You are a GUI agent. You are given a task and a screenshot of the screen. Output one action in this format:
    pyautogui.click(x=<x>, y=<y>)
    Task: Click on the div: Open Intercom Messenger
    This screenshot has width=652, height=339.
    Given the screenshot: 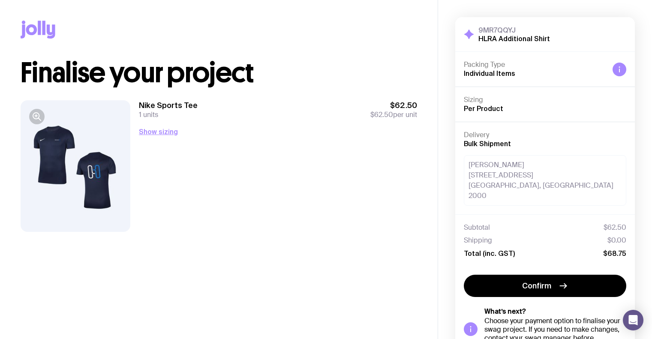 What is the action you would take?
    pyautogui.click(x=633, y=320)
    